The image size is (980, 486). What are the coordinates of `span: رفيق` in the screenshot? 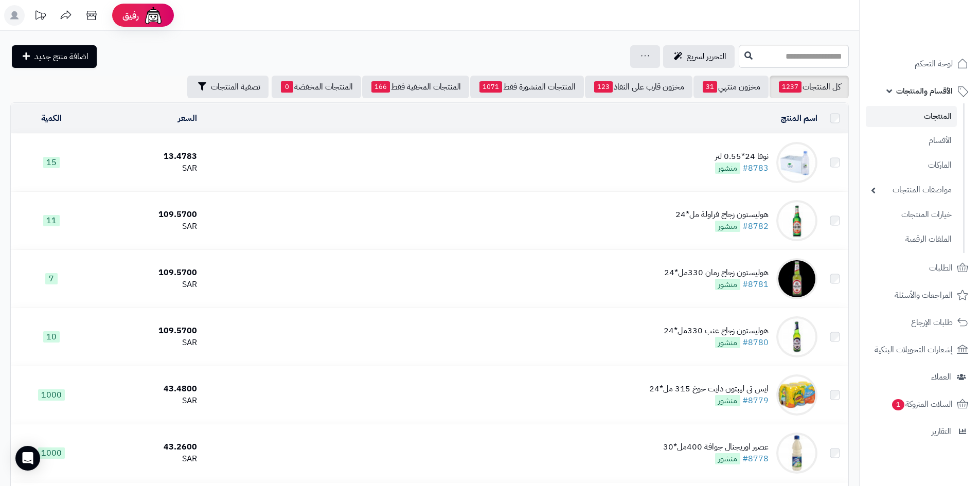 It's located at (131, 16).